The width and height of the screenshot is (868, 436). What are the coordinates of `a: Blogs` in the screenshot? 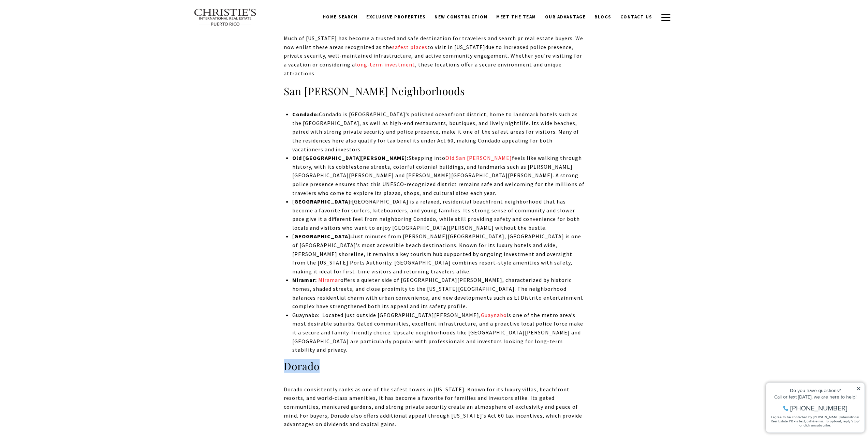 It's located at (603, 17).